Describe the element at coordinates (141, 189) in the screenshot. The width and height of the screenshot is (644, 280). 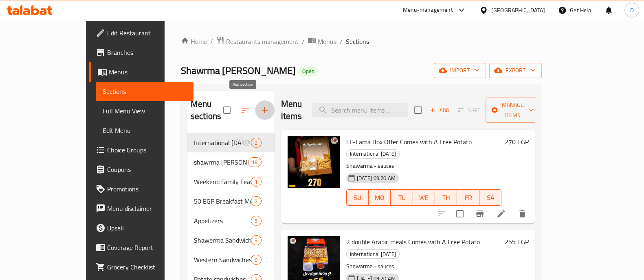
I see `a: Promotions` at that location.